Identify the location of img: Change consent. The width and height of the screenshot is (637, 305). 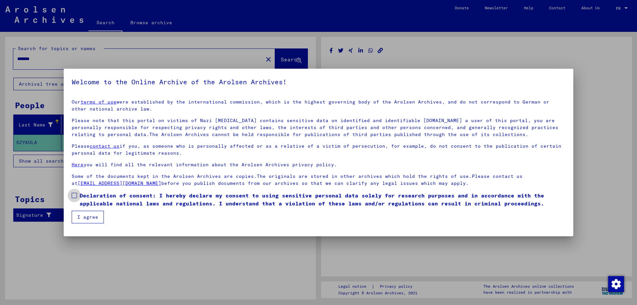
(616, 284).